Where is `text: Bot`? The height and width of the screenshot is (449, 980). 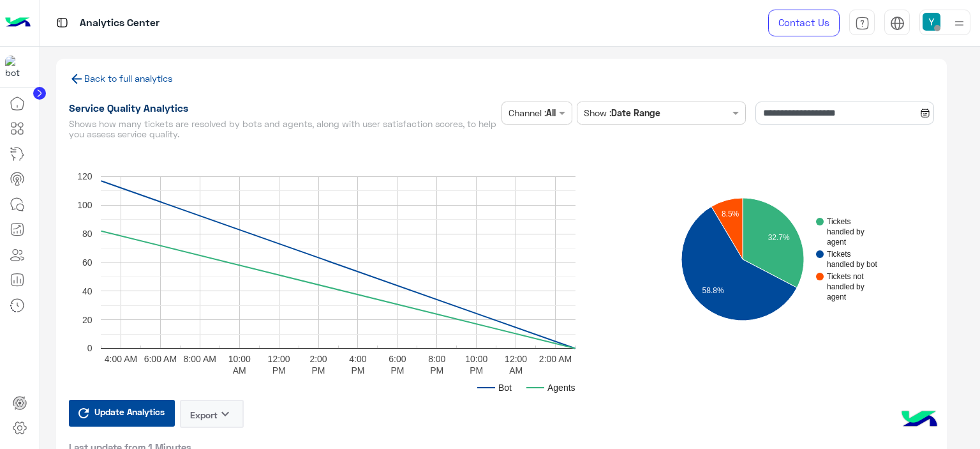
text: Bot is located at coordinates (505, 387).